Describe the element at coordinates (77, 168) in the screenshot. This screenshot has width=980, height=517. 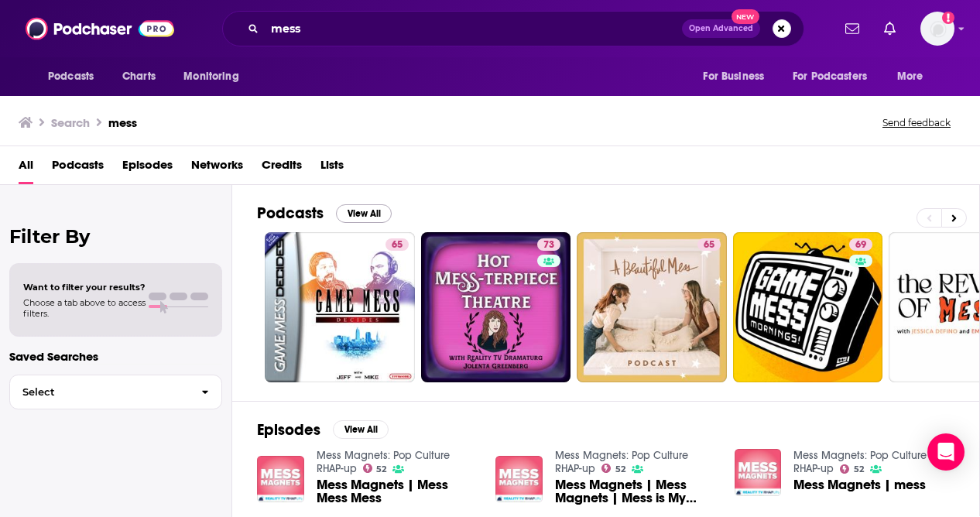
I see `a: Podcasts` at that location.